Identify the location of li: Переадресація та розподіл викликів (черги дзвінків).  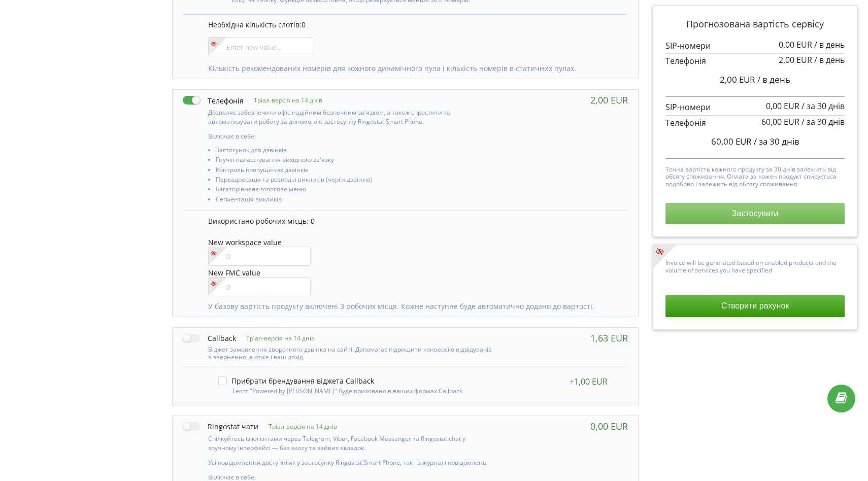
(355, 181).